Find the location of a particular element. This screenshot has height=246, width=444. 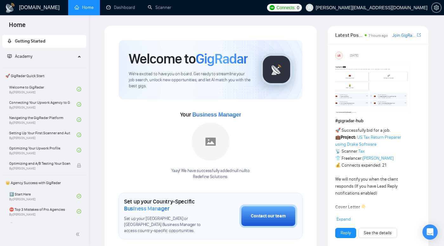

span: Home is located at coordinates (17, 27).